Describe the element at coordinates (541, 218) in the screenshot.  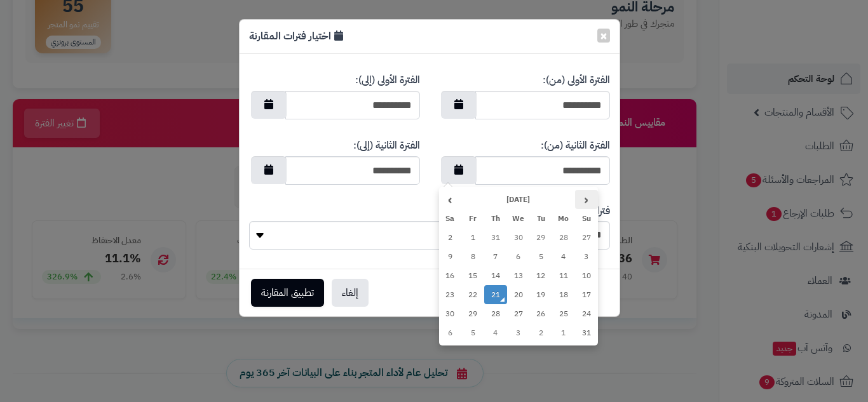
I see `th: Tu` at that location.